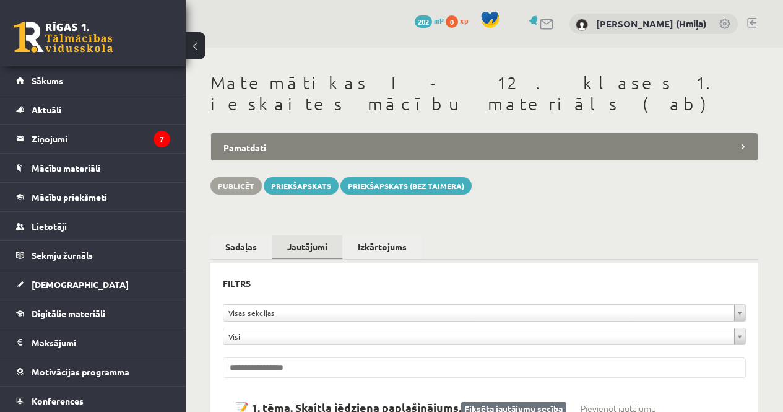 This screenshot has height=412, width=783. Describe the element at coordinates (80, 371) in the screenshot. I see `span: Motivācijas programma` at that location.